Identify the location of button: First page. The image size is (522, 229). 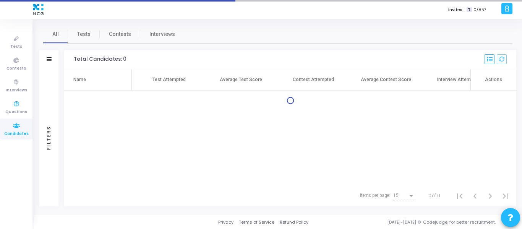
(460, 196).